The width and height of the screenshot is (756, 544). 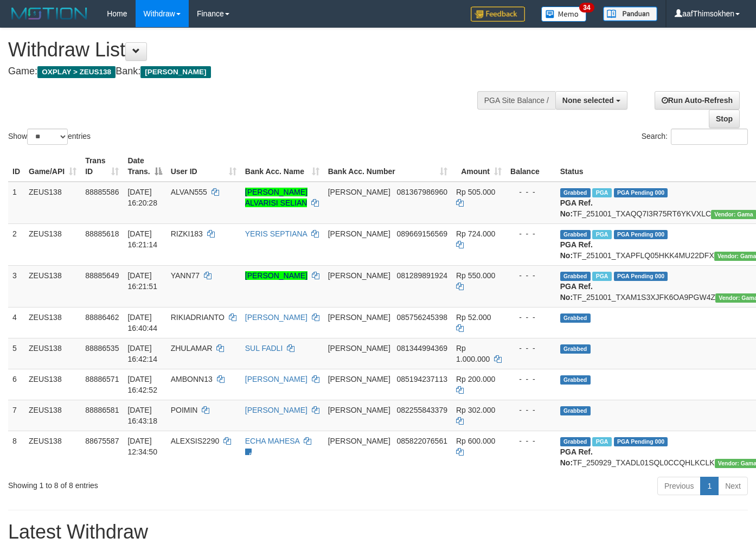 I want to click on h1: Latest Withdraw, so click(x=378, y=532).